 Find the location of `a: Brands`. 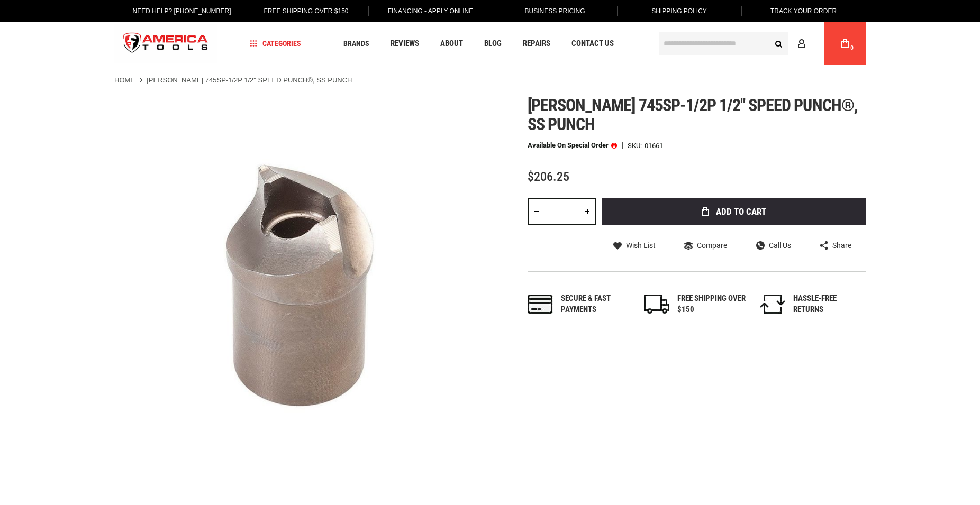

a: Brands is located at coordinates (356, 44).